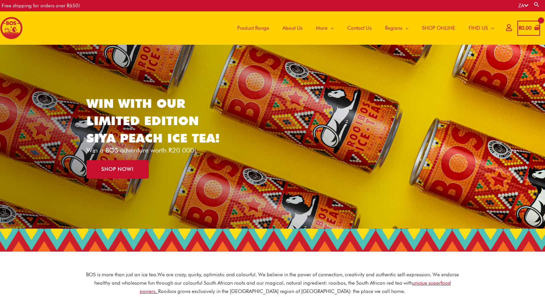 The image size is (545, 297). I want to click on a: Product Range, so click(253, 28).